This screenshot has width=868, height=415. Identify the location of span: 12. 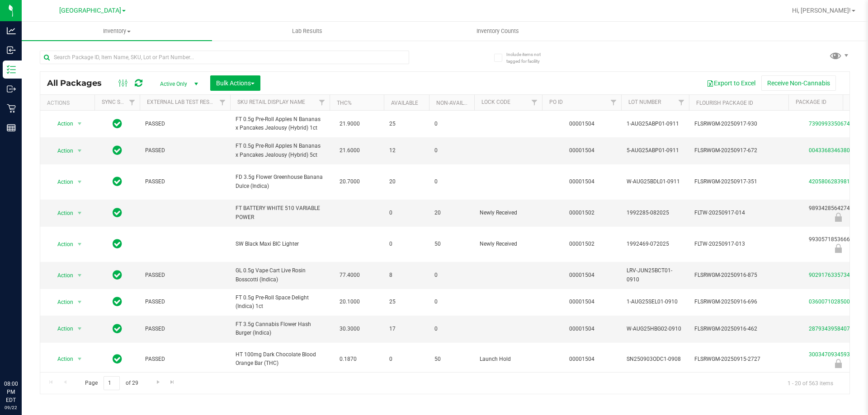
(406, 150).